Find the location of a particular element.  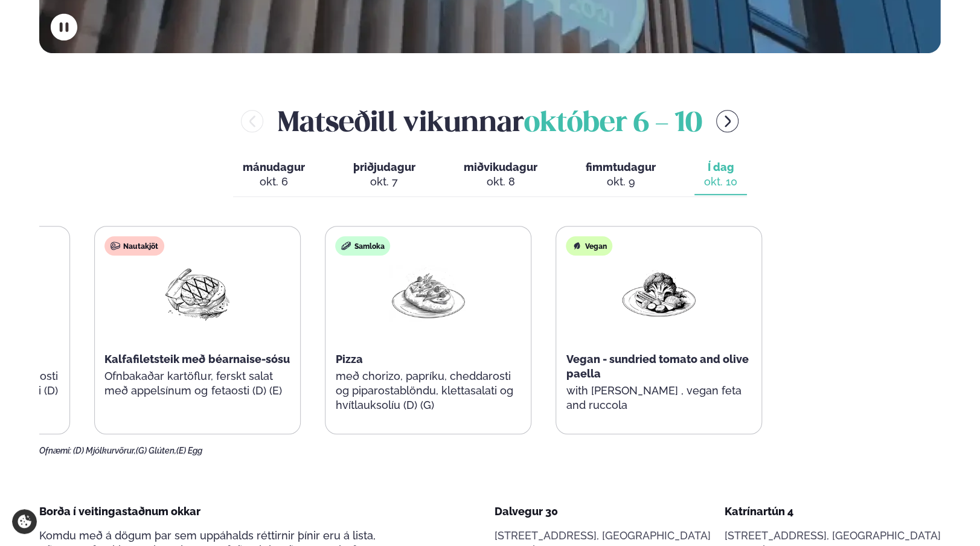

span: (G) Glúten, is located at coordinates (156, 450).